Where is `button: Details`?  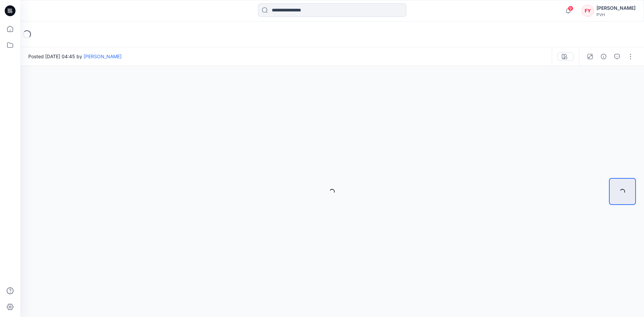
button: Details is located at coordinates (604, 56).